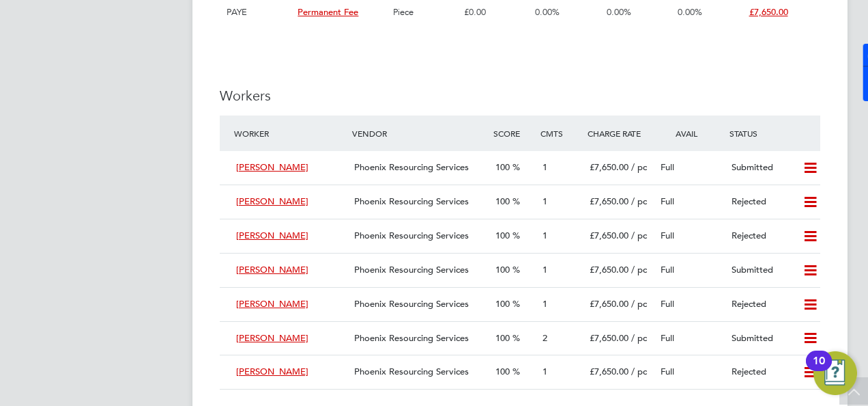 This screenshot has height=406, width=868. I want to click on div: Avail, so click(690, 133).